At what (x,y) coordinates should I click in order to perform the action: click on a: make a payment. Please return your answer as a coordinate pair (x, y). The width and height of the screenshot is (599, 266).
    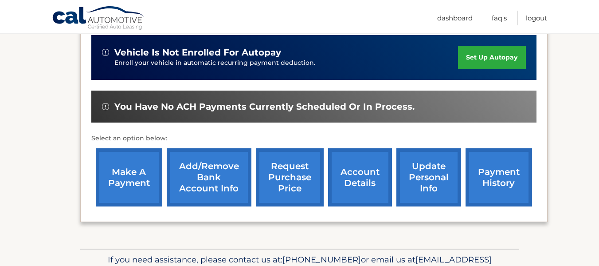
    Looking at the image, I should click on (129, 177).